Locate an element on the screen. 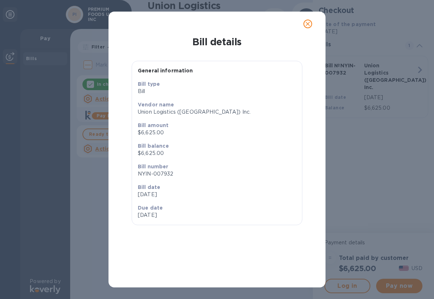 Image resolution: width=434 pixels, height=299 pixels. h1: Bill details is located at coordinates (217, 42).